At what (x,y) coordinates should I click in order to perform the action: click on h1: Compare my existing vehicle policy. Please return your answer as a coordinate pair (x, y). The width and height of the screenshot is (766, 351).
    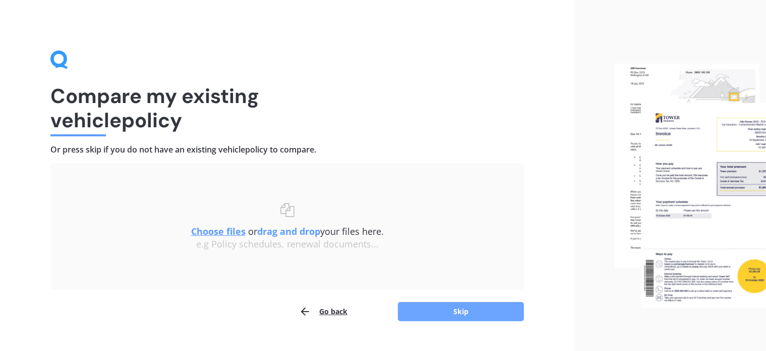
    Looking at the image, I should click on (287, 108).